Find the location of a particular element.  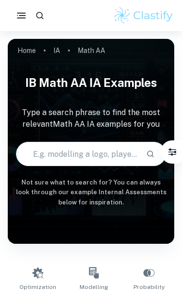

a: Clastify logo is located at coordinates (143, 16).